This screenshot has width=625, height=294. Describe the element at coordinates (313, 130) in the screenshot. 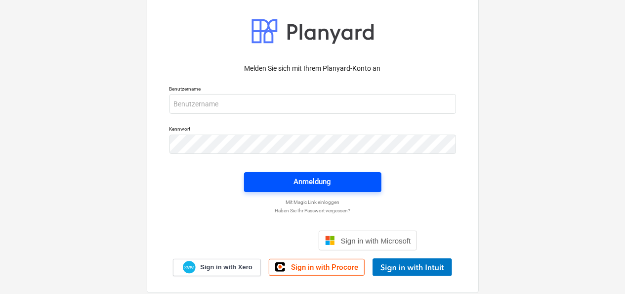

I see `p: Kennwort` at that location.